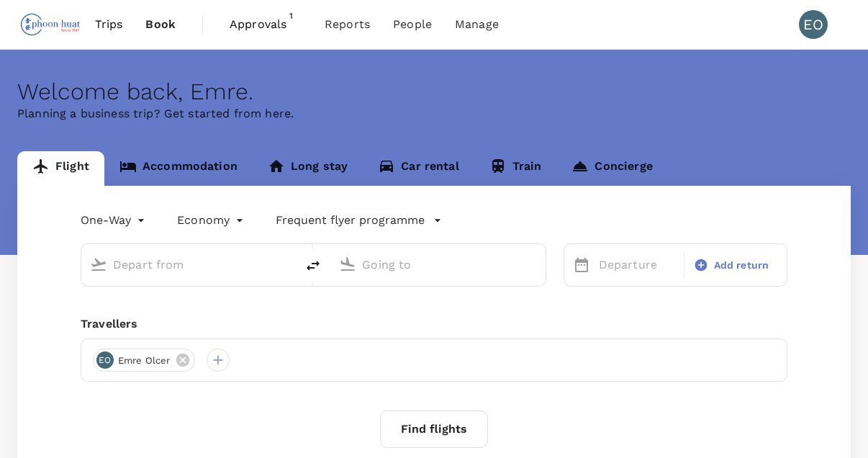  What do you see at coordinates (434, 113) in the screenshot?
I see `p: Planning a business trip? Get started from here.` at bounding box center [434, 113].